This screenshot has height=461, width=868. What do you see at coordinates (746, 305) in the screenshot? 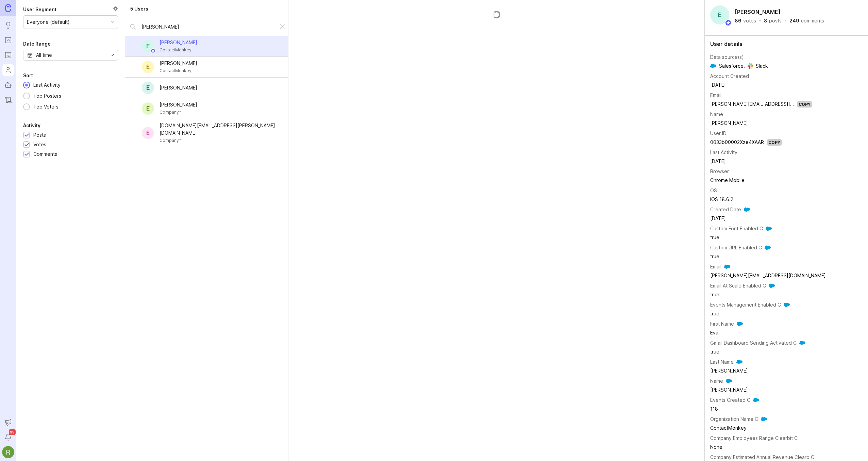
I see `div: Events Management Enabled C` at bounding box center [746, 305].